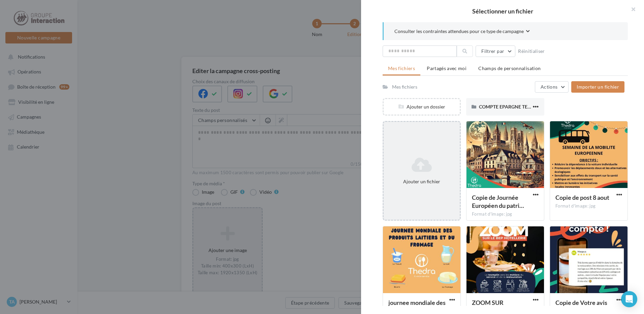 The height and width of the screenshot is (314, 644). What do you see at coordinates (421, 182) in the screenshot?
I see `div: Ajouter un fichier` at bounding box center [421, 182].